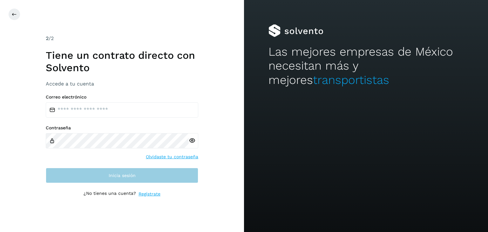 This screenshot has height=232, width=488. What do you see at coordinates (122, 175) in the screenshot?
I see `span: Inicia sesión` at bounding box center [122, 175].